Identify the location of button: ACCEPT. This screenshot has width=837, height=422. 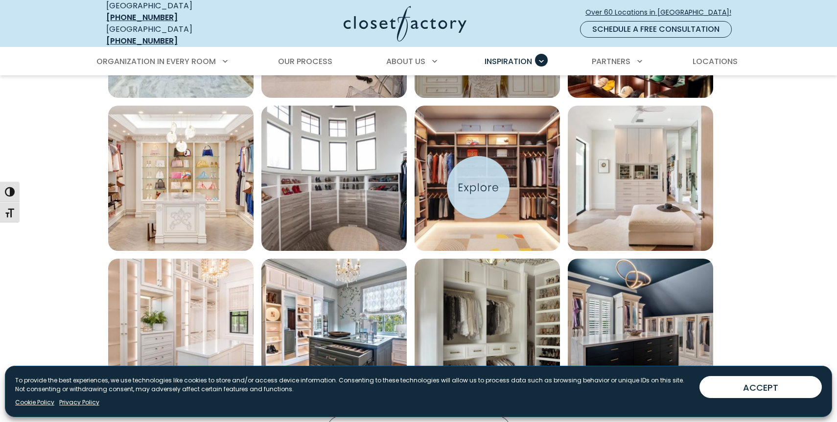
(761, 387).